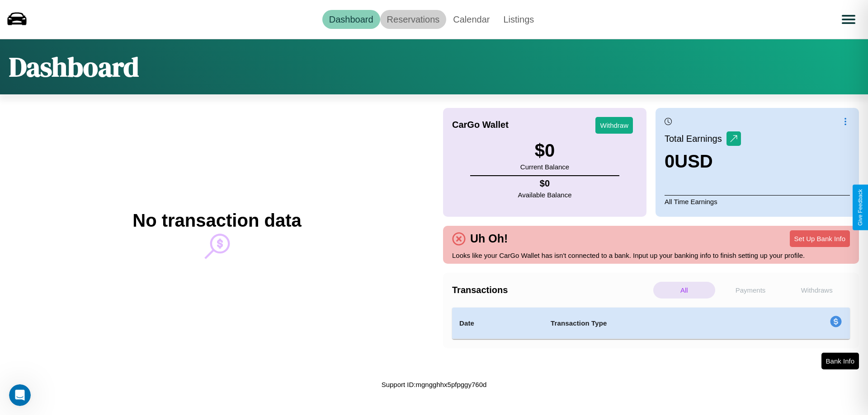 The width and height of the screenshot is (868, 415). What do you see at coordinates (434, 385) in the screenshot?
I see `p: Support ID: mgngghhx5pfpggy760d` at bounding box center [434, 385].